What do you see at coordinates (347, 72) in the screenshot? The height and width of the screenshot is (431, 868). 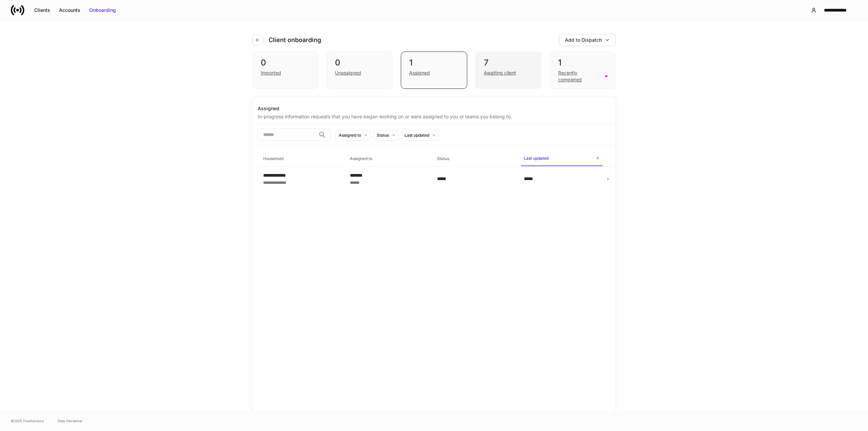 I see `div: Unassigned` at bounding box center [347, 72].